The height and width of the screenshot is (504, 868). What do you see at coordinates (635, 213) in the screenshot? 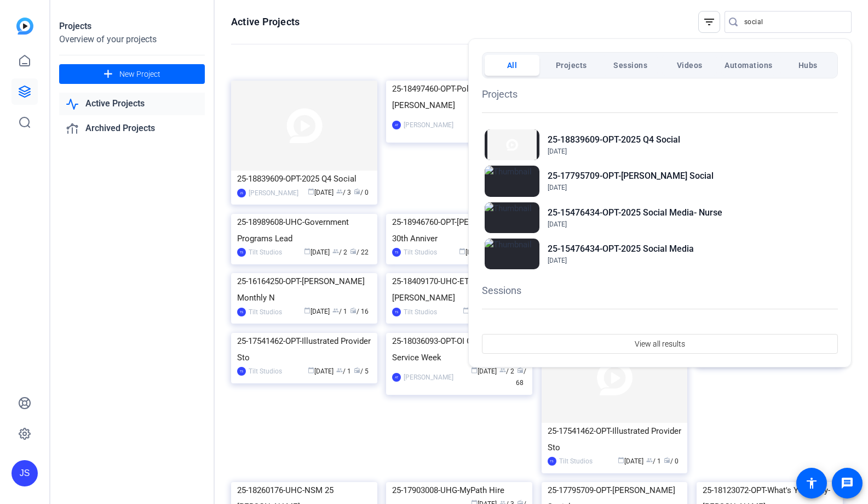
I see `h2: 25-15476434-OPT-2025 Social Media- Nurse` at bounding box center [635, 213].